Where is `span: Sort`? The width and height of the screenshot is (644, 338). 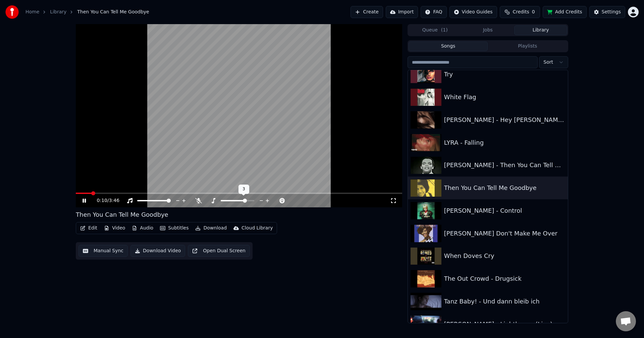 span: Sort is located at coordinates (549, 63).